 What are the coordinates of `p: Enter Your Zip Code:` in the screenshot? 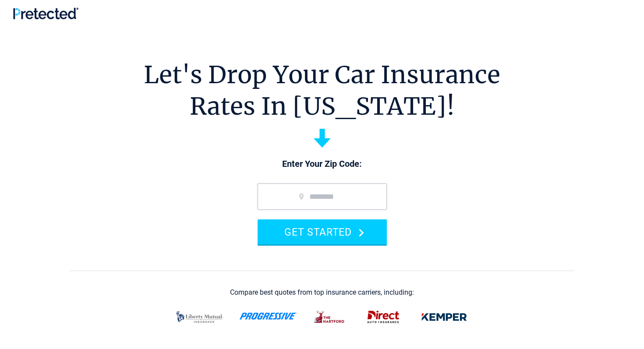 It's located at (322, 164).